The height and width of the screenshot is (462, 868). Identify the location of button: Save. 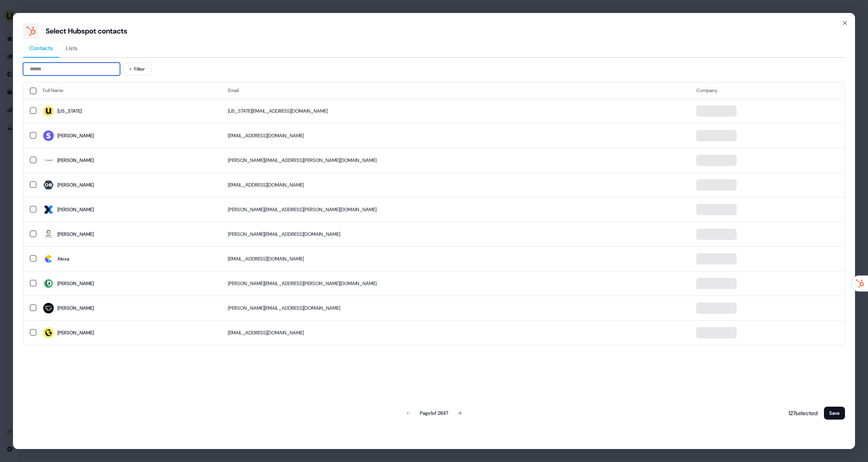
(834, 413).